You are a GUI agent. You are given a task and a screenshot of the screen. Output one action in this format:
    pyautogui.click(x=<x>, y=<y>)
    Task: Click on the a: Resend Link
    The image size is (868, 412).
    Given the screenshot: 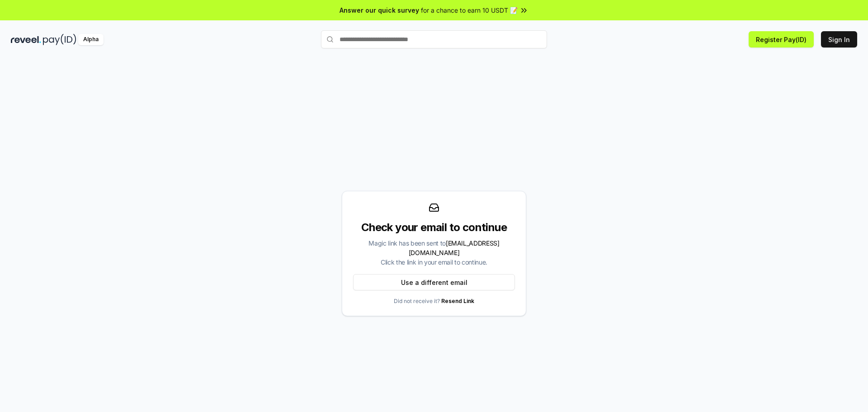 What is the action you would take?
    pyautogui.click(x=458, y=300)
    